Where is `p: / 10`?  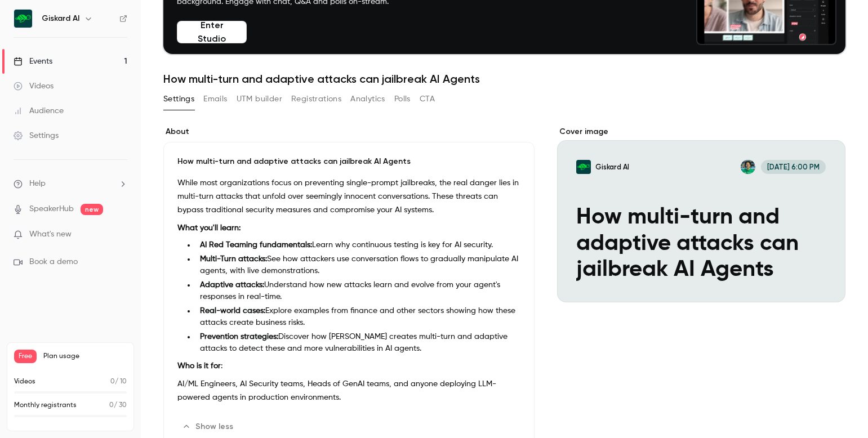
p: / 10 is located at coordinates (118, 382).